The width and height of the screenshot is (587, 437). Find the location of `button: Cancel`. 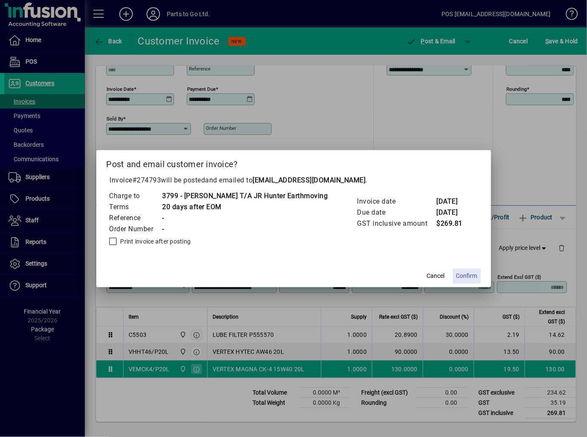

button: Cancel is located at coordinates (436, 276).